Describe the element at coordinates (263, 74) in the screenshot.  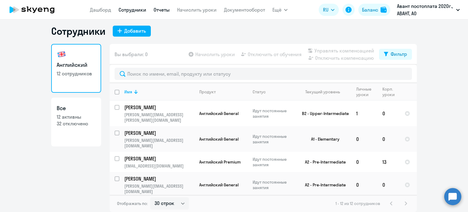
I see `input: Поиск по имени, email, продукту или статусу` at that location.